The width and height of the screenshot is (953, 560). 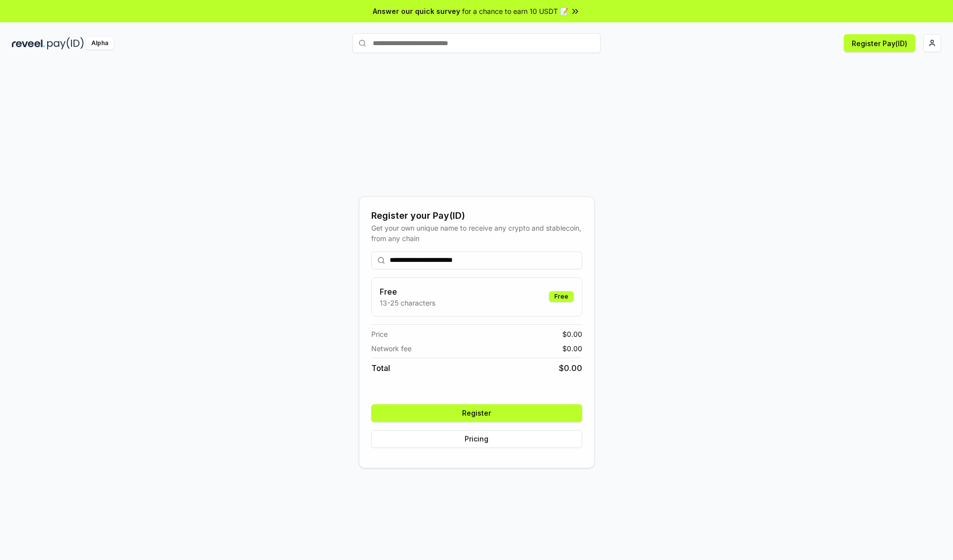 I want to click on button: Pricing, so click(x=476, y=439).